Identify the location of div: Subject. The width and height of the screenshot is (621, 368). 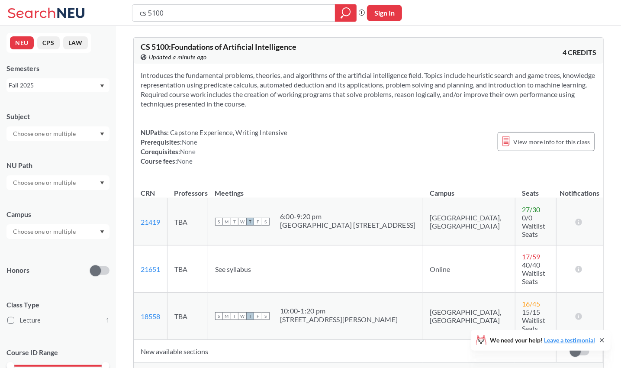
(58, 116).